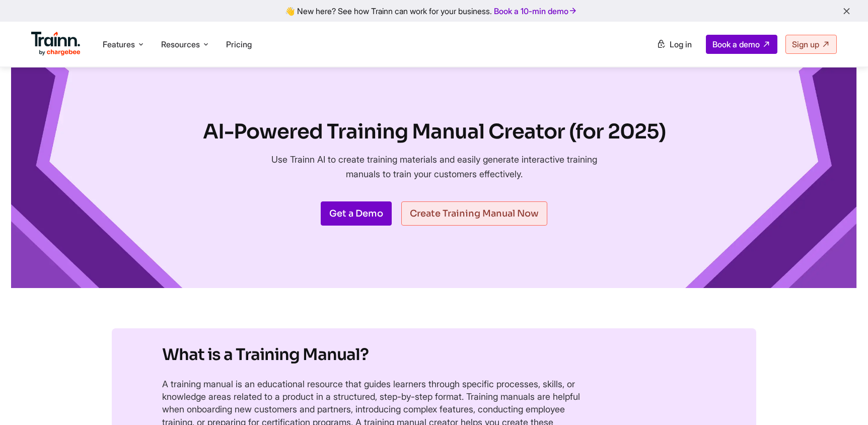 This screenshot has width=868, height=425. Describe the element at coordinates (811, 44) in the screenshot. I see `a: Sign up` at that location.